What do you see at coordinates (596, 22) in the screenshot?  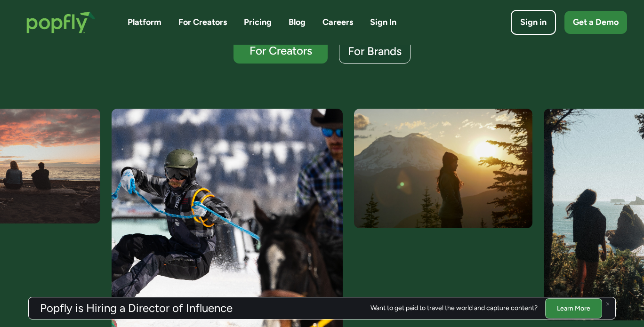 I see `a: Get a Demo` at bounding box center [596, 22].